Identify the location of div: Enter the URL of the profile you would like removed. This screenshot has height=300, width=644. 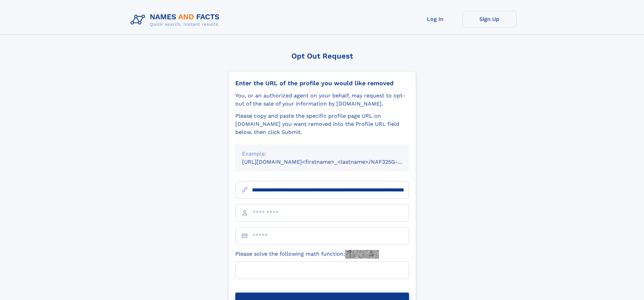
(322, 83).